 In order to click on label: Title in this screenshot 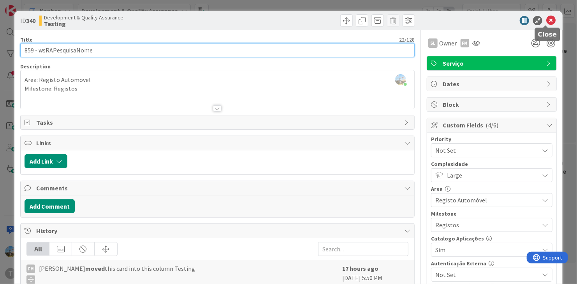, I will do `click(26, 40)`.